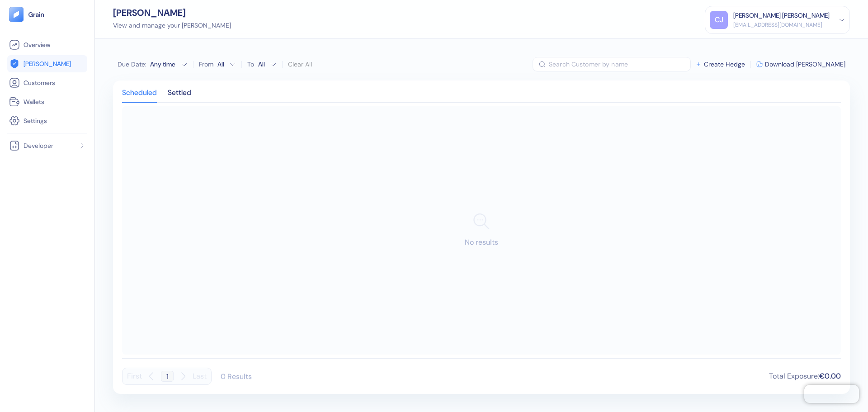  I want to click on div: Any time, so click(164, 64).